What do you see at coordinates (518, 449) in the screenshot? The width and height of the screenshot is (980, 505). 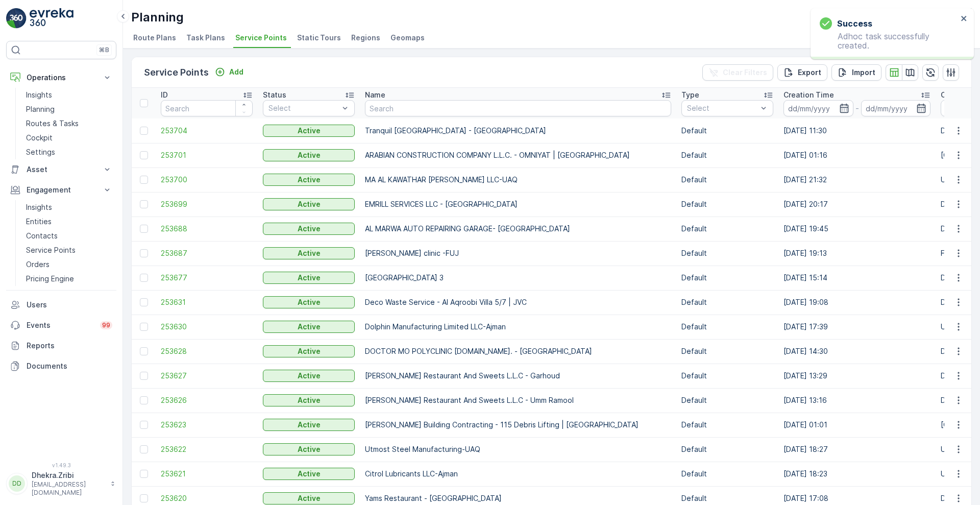 I see `td: Utmost Steel Manufacturing-UAQ` at bounding box center [518, 449].